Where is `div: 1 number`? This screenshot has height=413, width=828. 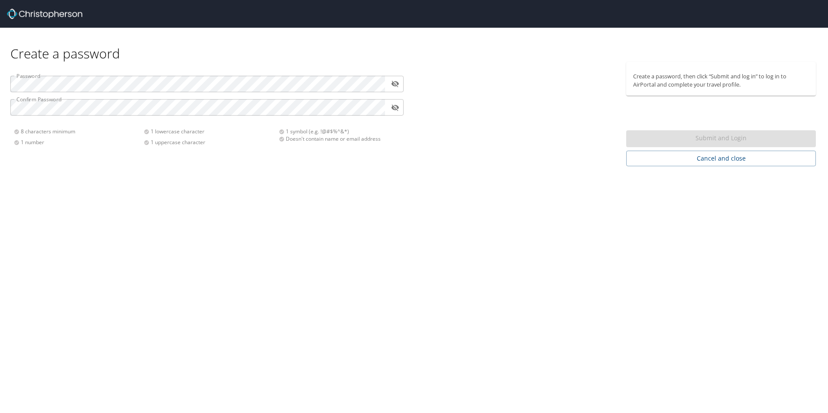 div: 1 number is located at coordinates (79, 142).